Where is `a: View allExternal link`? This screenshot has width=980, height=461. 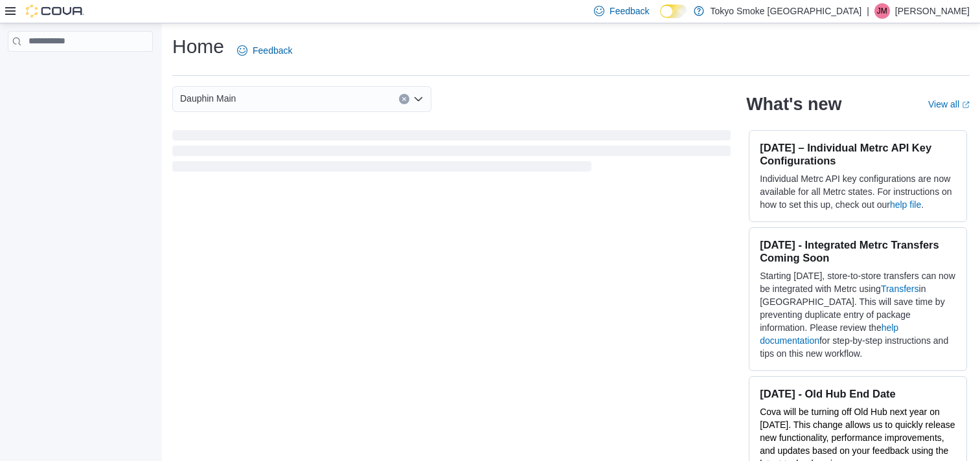
a: View allExternal link is located at coordinates (948, 104).